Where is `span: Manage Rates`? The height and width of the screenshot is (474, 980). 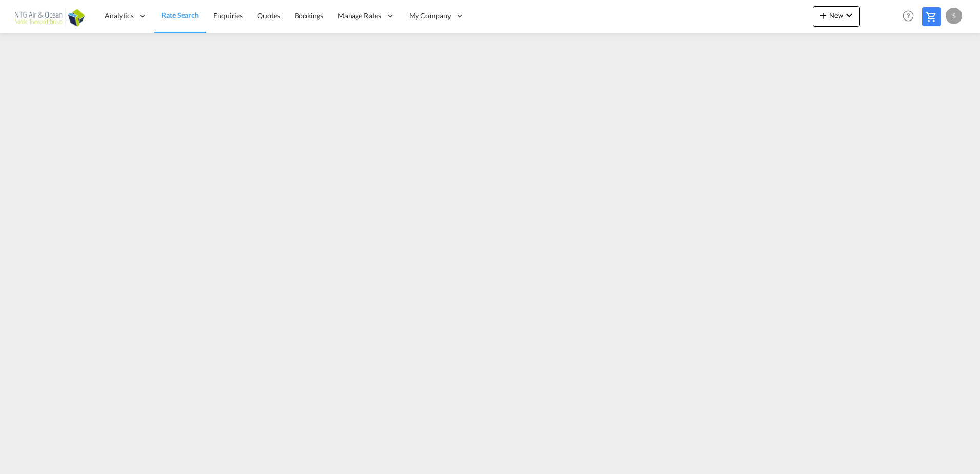
span: Manage Rates is located at coordinates (359, 16).